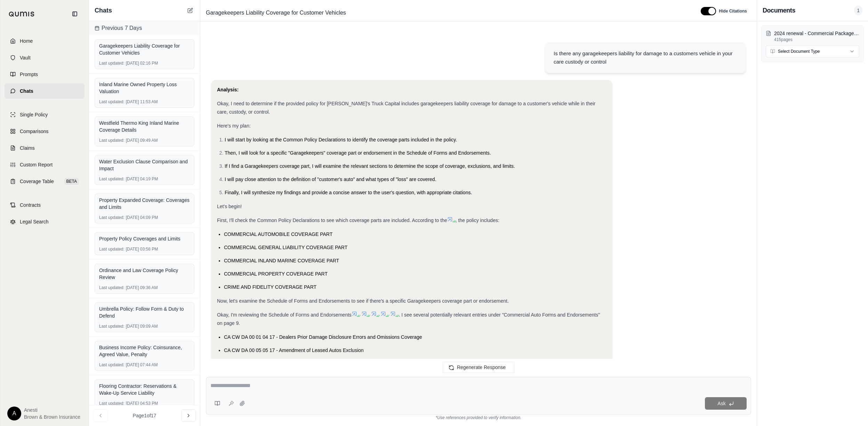  Describe the element at coordinates (45, 115) in the screenshot. I see `a: Single Policy` at that location.